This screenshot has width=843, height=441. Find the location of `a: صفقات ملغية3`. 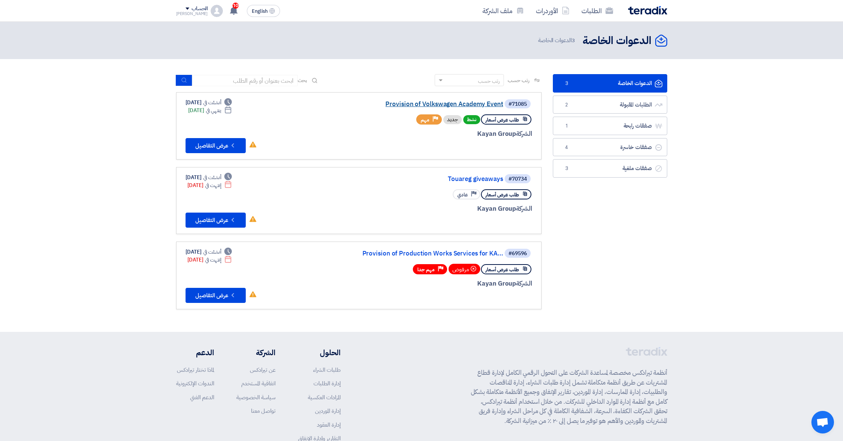

a: صفقات ملغية3 is located at coordinates (610, 168).